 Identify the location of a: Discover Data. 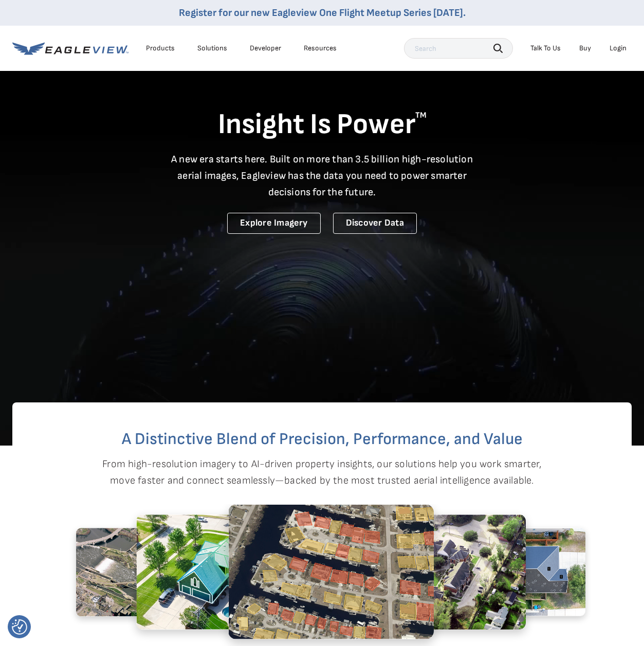
(375, 223).